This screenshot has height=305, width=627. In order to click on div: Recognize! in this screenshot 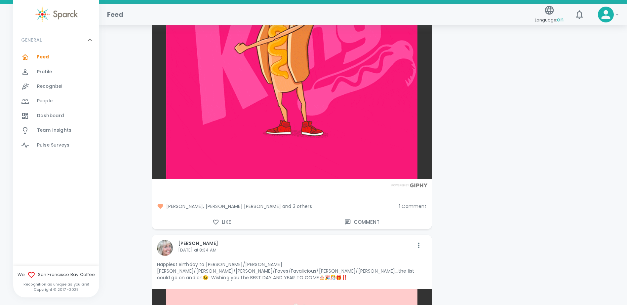, I will do `click(56, 87)`.